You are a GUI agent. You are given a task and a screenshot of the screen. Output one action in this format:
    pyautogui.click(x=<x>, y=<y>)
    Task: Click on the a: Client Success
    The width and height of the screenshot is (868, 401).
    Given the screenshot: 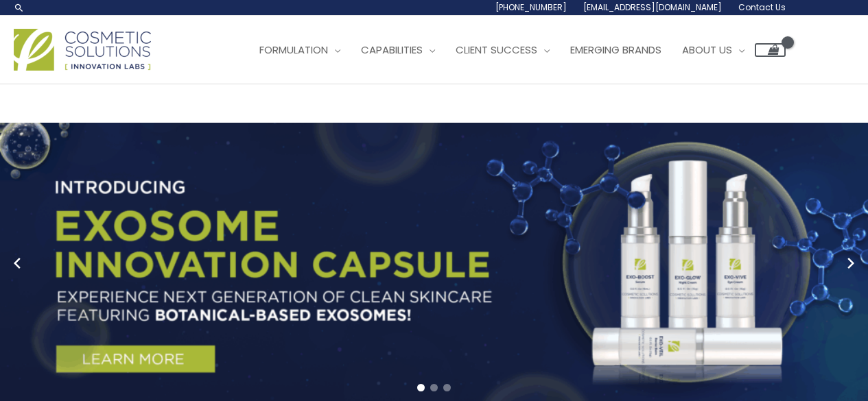 What is the action you would take?
    pyautogui.click(x=502, y=50)
    